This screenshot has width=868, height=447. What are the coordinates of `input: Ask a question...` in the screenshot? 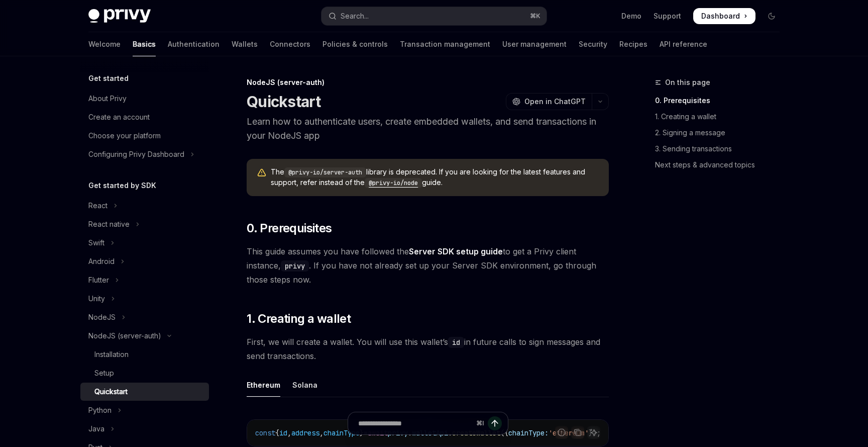 It's located at (415, 423).